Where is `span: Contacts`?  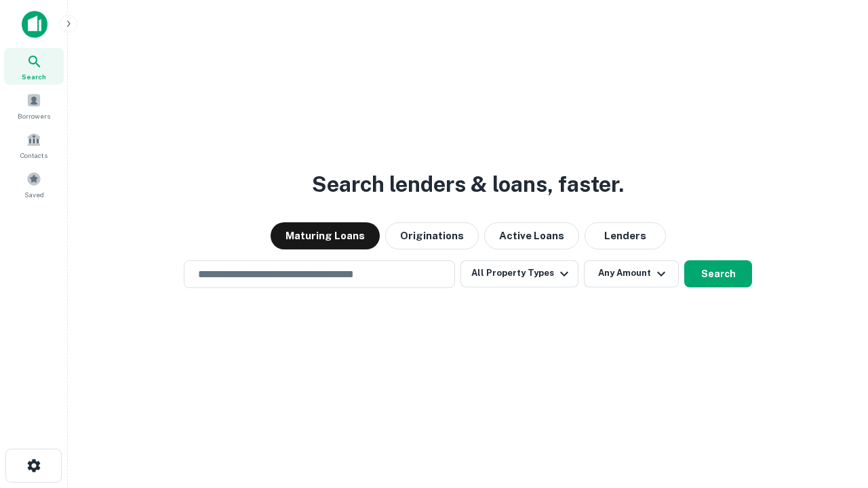 span: Contacts is located at coordinates (34, 155).